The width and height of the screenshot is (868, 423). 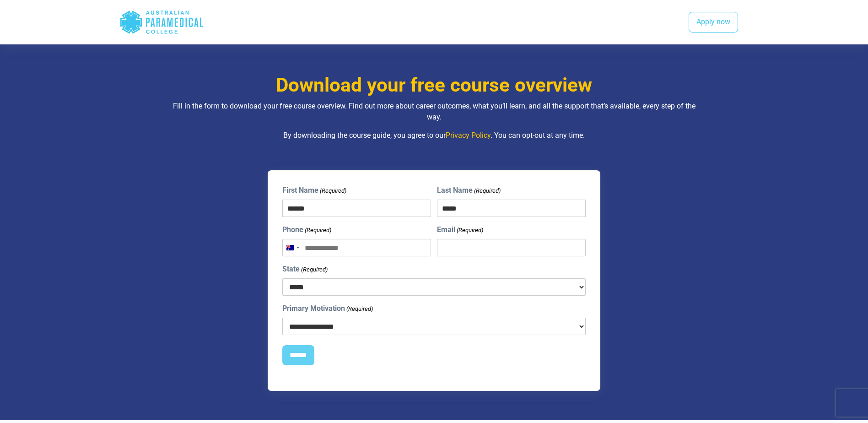 I want to click on h3: Download your free course overview, so click(x=434, y=85).